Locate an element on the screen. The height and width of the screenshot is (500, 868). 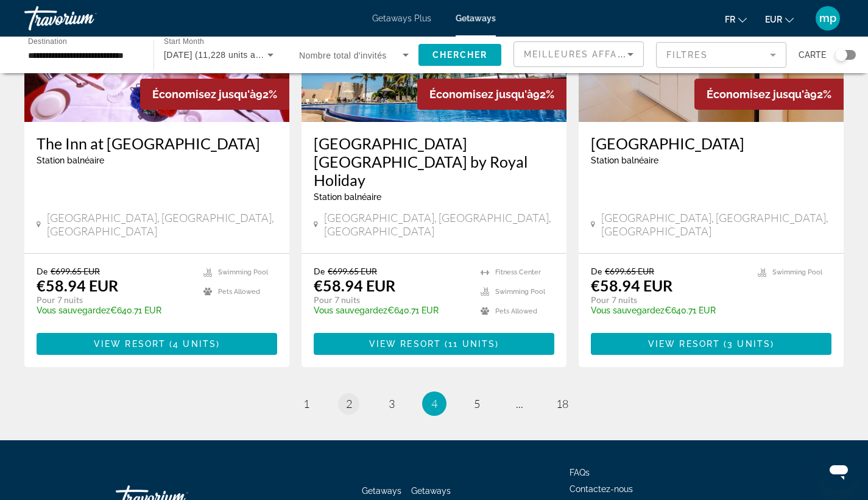
span: fr is located at coordinates (730, 20).